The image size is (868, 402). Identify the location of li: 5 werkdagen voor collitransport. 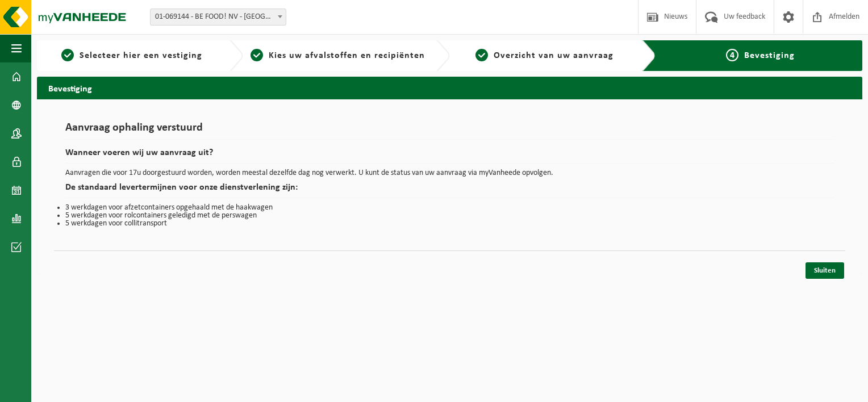
(449, 224).